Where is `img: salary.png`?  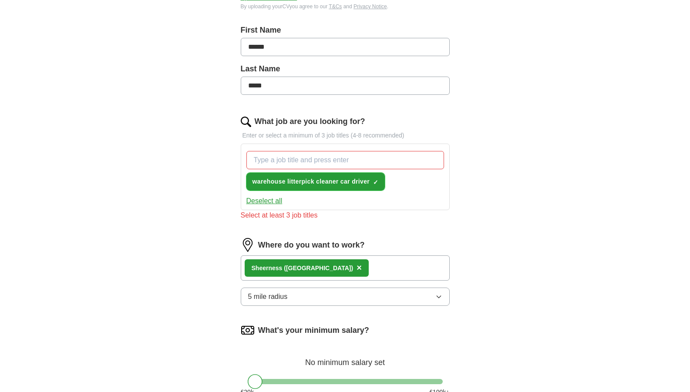 img: salary.png is located at coordinates (248, 330).